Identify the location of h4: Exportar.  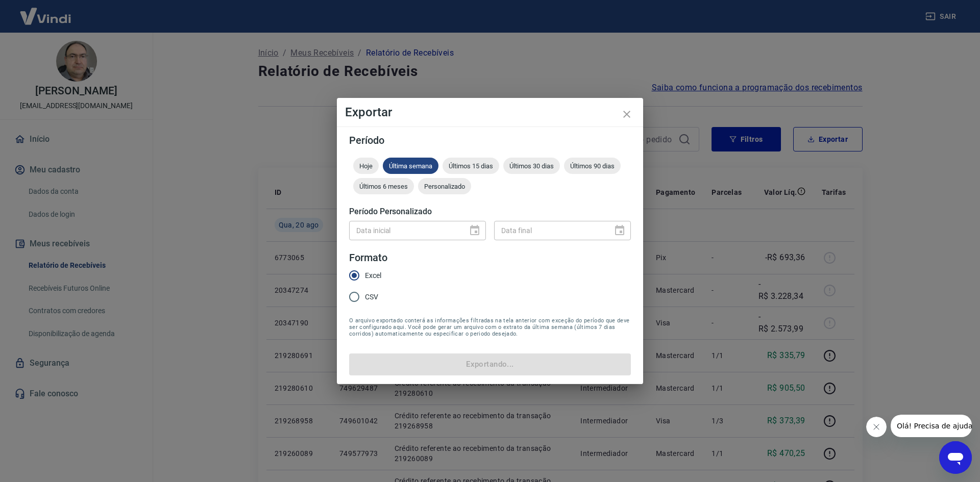
(490, 112).